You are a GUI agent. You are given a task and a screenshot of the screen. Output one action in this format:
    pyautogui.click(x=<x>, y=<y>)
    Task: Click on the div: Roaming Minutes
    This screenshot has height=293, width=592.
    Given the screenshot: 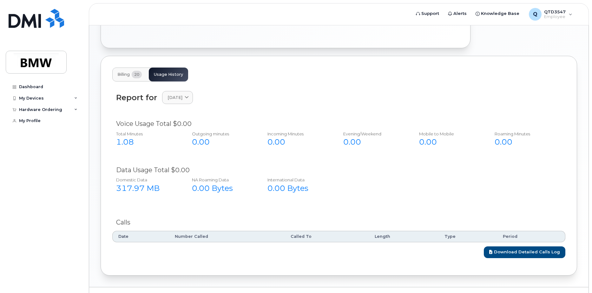 What is the action you would take?
    pyautogui.click(x=526, y=134)
    